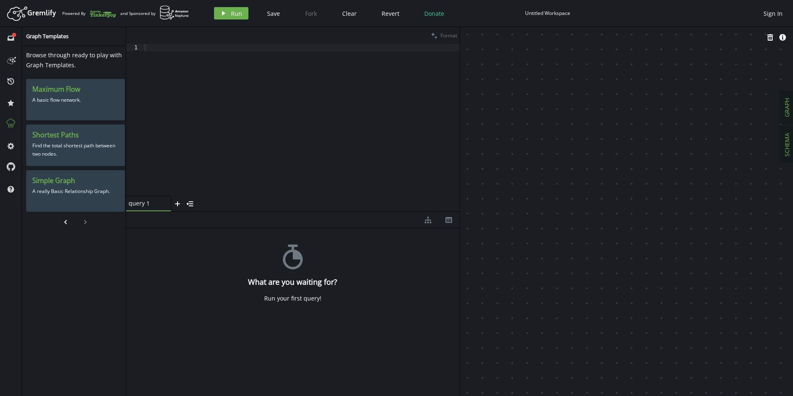 This screenshot has height=396, width=793. I want to click on span: Revert, so click(390, 13).